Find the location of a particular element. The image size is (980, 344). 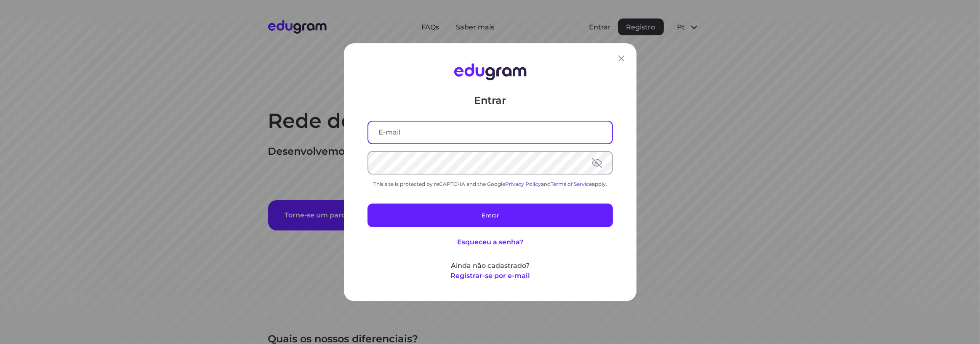

button: Registrar-se por e-mail is located at coordinates (490, 275).